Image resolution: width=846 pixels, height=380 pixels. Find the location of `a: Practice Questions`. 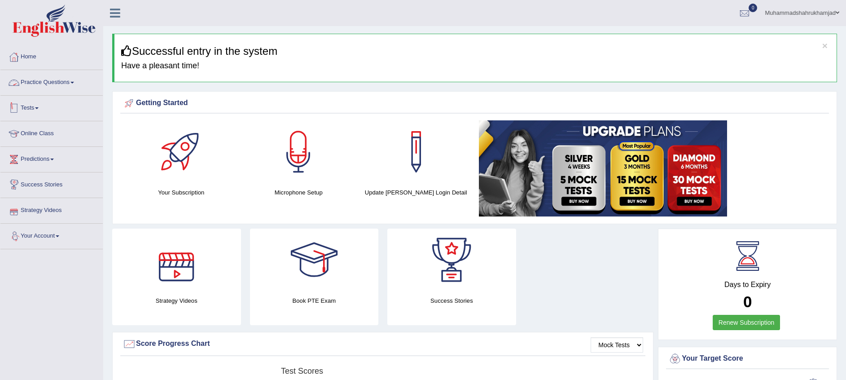

a: Practice Questions is located at coordinates (52, 81).